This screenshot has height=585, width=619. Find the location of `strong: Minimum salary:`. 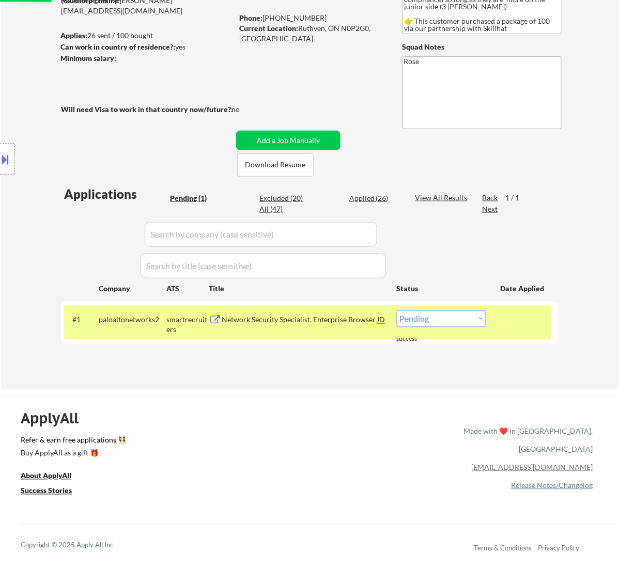

strong: Minimum salary: is located at coordinates (88, 58).